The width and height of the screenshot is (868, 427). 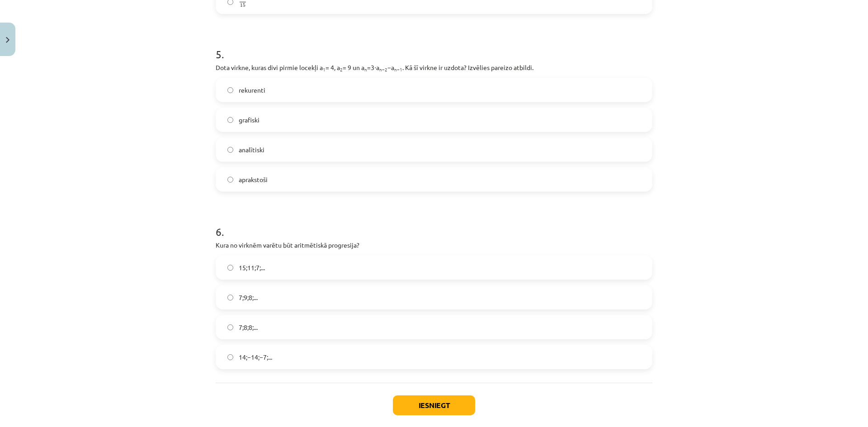 What do you see at coordinates (252, 150) in the screenshot?
I see `span: analītiski` at bounding box center [252, 150].